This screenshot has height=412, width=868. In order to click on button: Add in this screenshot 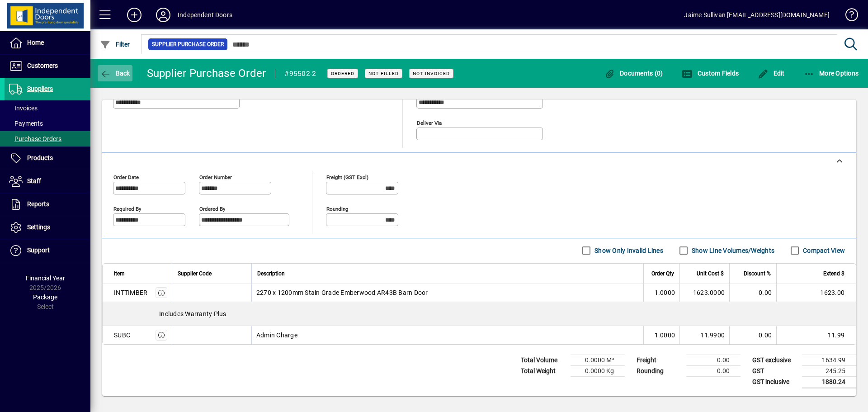, I will do `click(134, 15)`.